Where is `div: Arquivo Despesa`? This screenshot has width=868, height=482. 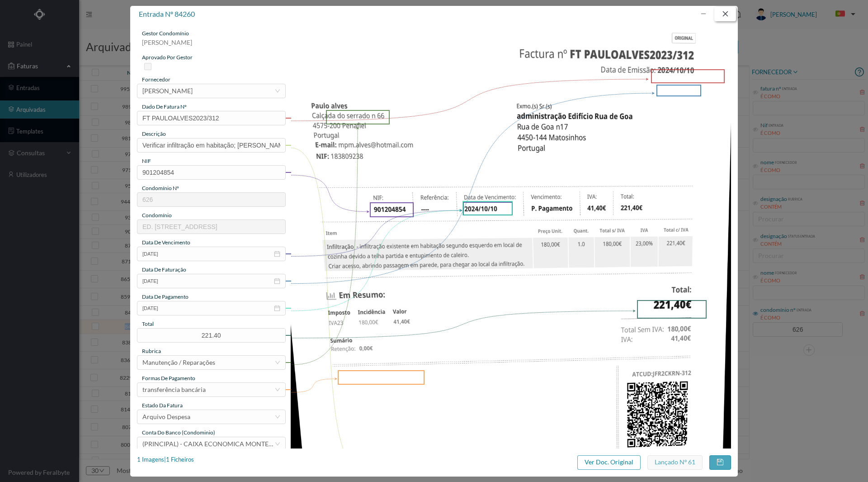 div: Arquivo Despesa is located at coordinates (167, 417).